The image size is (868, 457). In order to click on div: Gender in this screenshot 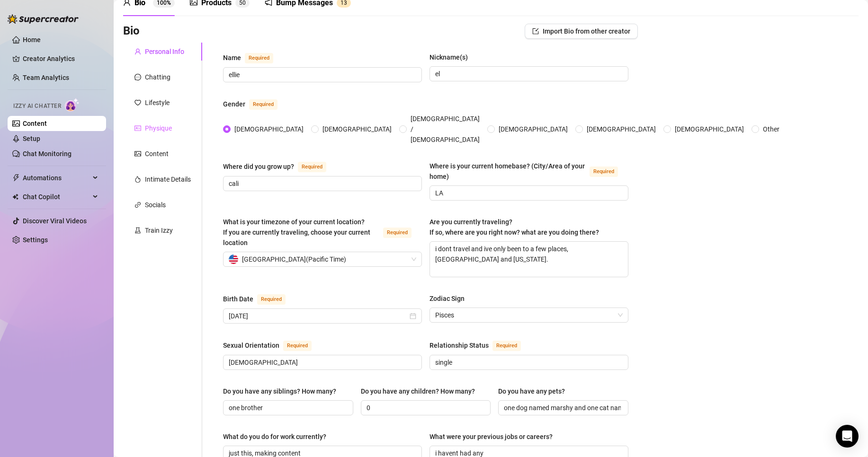, I will do `click(234, 104)`.